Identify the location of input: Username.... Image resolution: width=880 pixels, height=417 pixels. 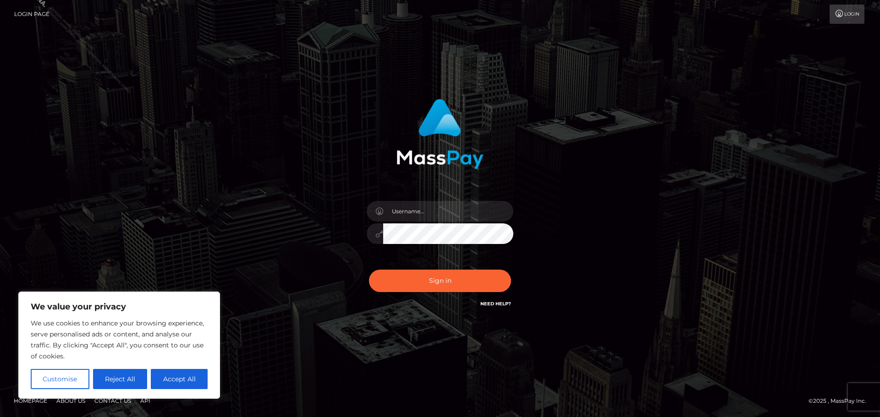
(448, 211).